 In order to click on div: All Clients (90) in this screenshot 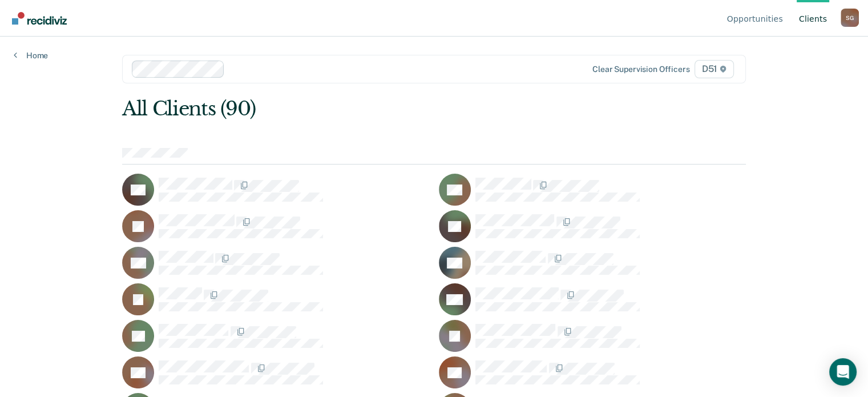, I will do `click(371, 108)`.